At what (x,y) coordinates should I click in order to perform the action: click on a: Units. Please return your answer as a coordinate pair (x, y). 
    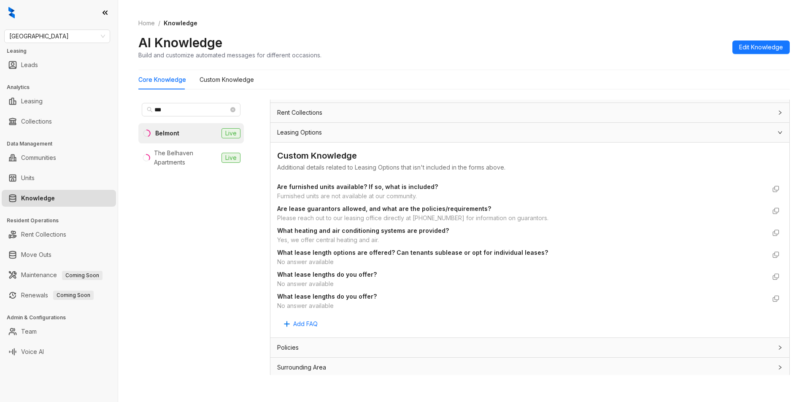
    Looking at the image, I should click on (28, 178).